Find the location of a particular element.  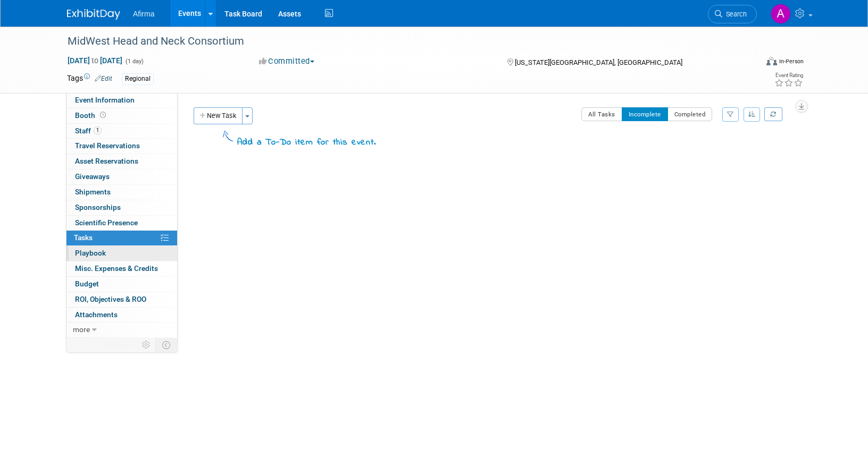

a: Booth is located at coordinates (122, 116).